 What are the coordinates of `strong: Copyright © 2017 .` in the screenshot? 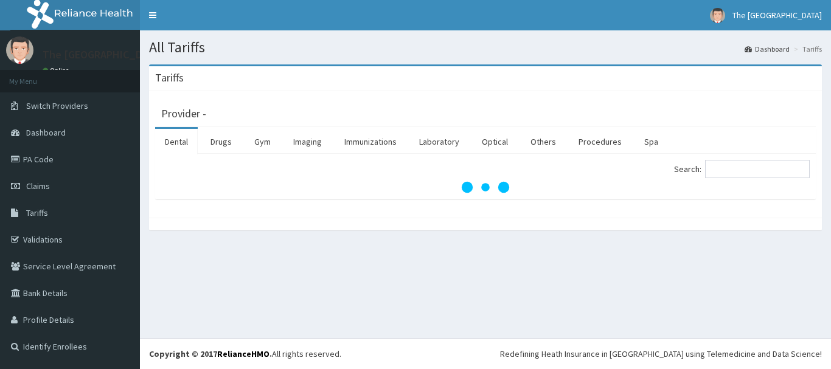 It's located at (210, 354).